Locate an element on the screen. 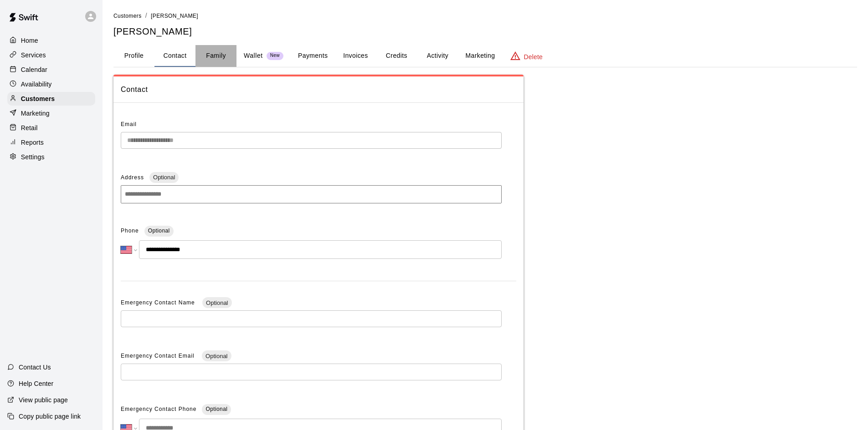  button: Profile is located at coordinates (134, 56).